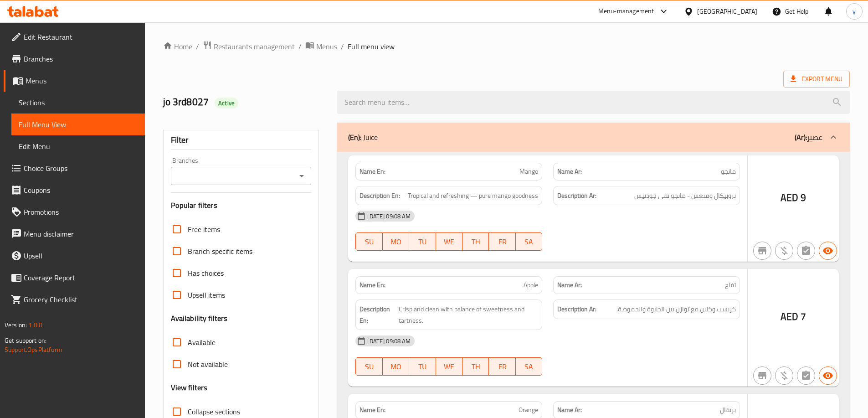 Image resolution: width=868 pixels, height=418 pixels. What do you see at coordinates (249, 47) in the screenshot?
I see `a: Restaurants management` at bounding box center [249, 47].